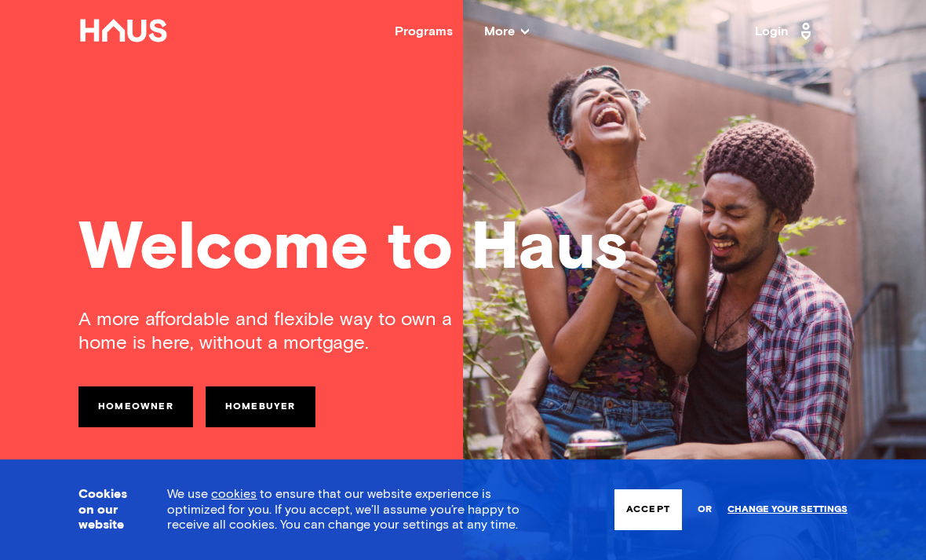 Image resolution: width=926 pixels, height=560 pixels. I want to click on a: Homeowner, so click(135, 406).